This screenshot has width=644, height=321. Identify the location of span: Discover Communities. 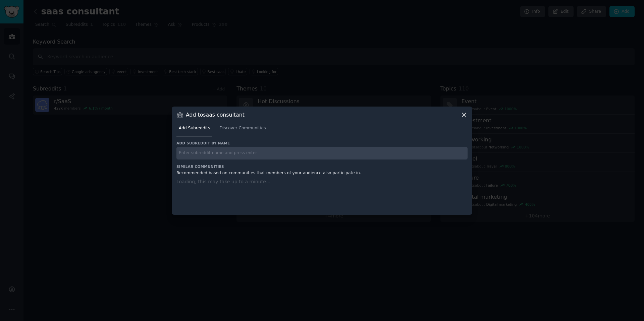
(242, 128).